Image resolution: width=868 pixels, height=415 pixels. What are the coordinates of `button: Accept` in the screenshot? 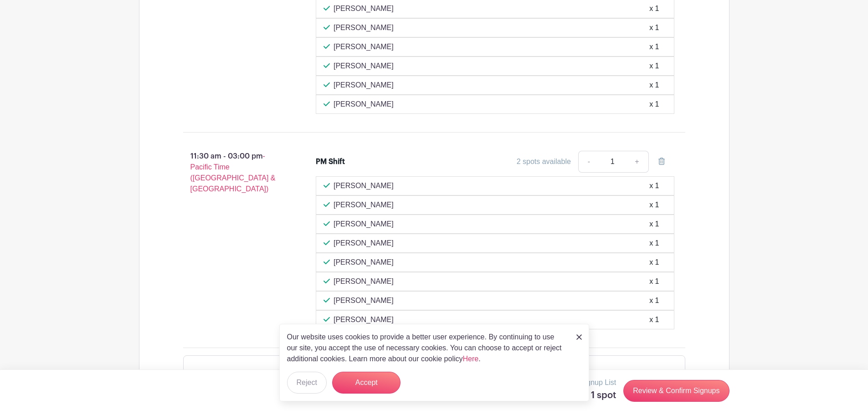 It's located at (366, 383).